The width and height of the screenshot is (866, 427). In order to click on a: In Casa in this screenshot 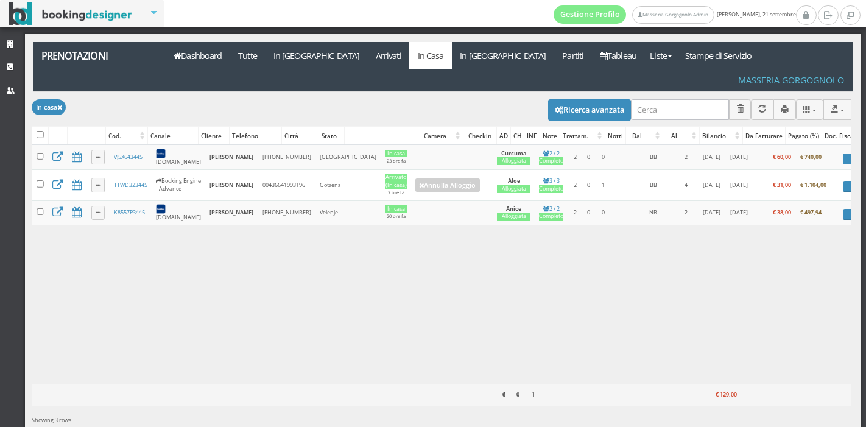, I will do `click(430, 55)`.